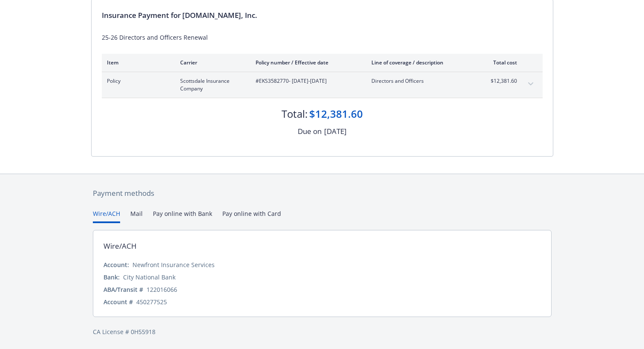 Image resolution: width=644 pixels, height=349 pixels. I want to click on div: Policy number / Effective date, so click(307, 62).